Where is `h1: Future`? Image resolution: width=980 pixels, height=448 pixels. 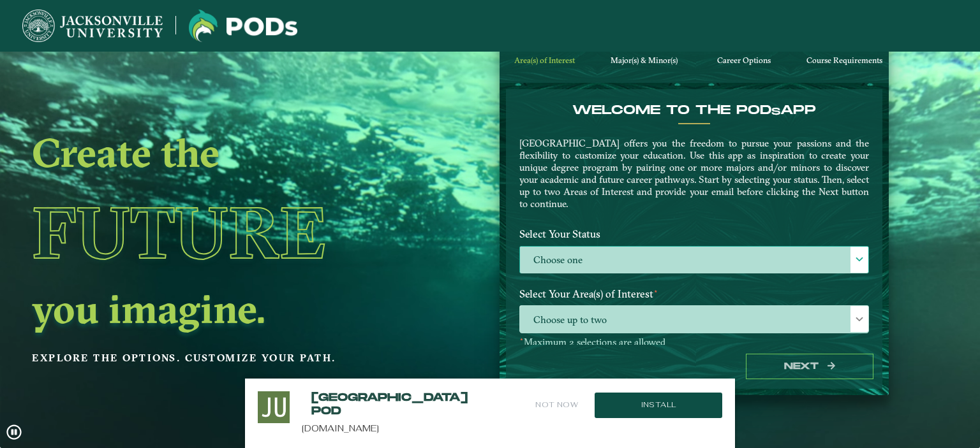 h1: Future is located at coordinates (220, 233).